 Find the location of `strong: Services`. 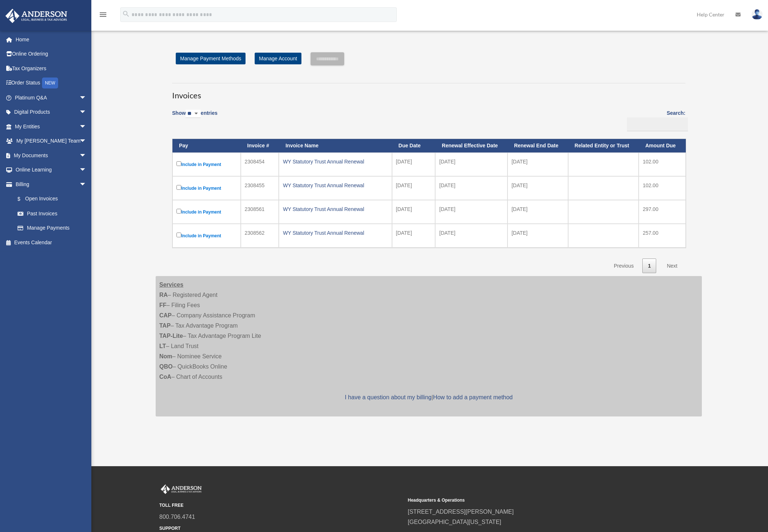

strong: Services is located at coordinates (171, 284).